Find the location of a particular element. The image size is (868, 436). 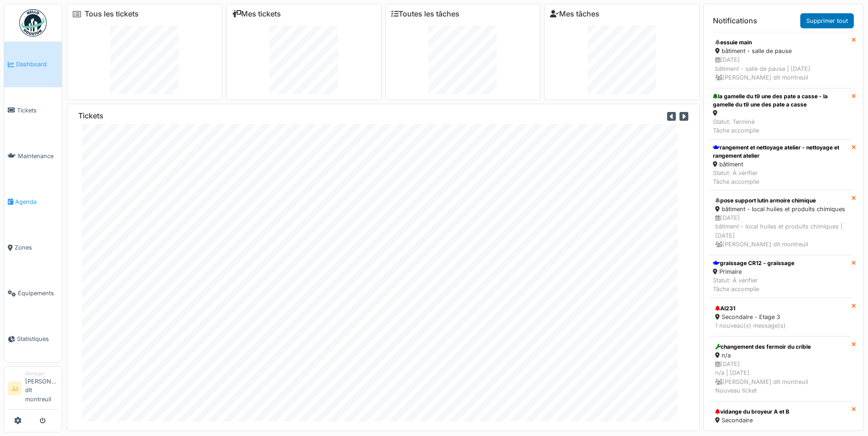

a: Zones is located at coordinates (33, 247).